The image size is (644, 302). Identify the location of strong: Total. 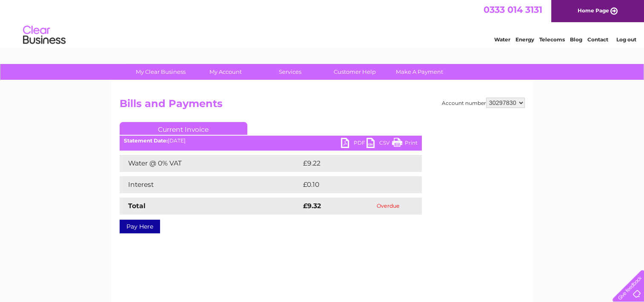
(137, 205).